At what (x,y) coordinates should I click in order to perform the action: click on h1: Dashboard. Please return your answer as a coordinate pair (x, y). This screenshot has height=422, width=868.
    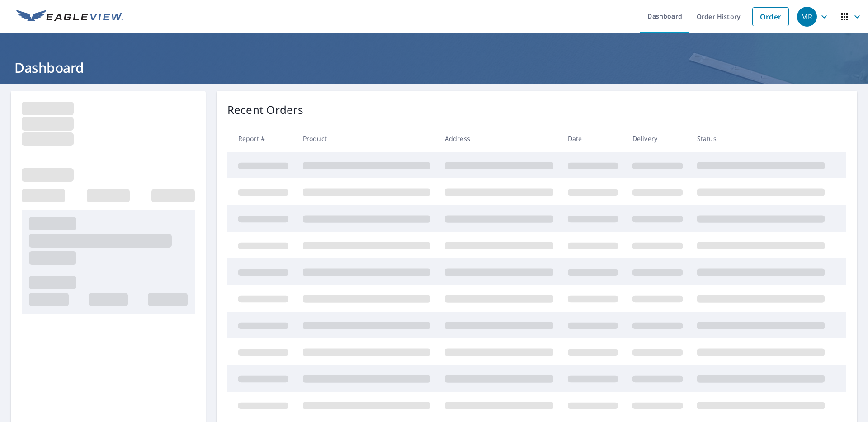
    Looking at the image, I should click on (434, 67).